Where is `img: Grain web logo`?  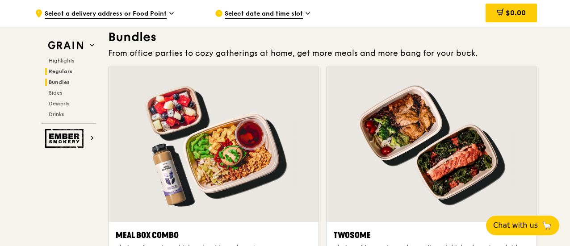 img: Grain web logo is located at coordinates (66, 46).